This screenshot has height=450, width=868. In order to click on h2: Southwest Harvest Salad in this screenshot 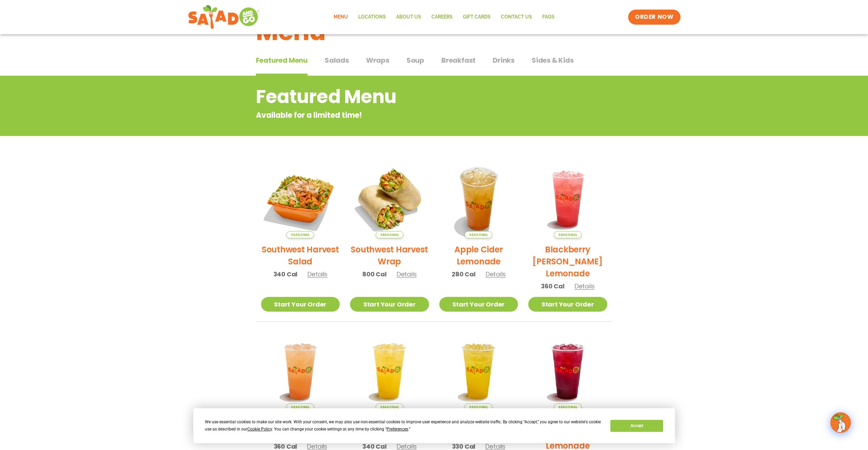, I will do `click(300, 255)`.